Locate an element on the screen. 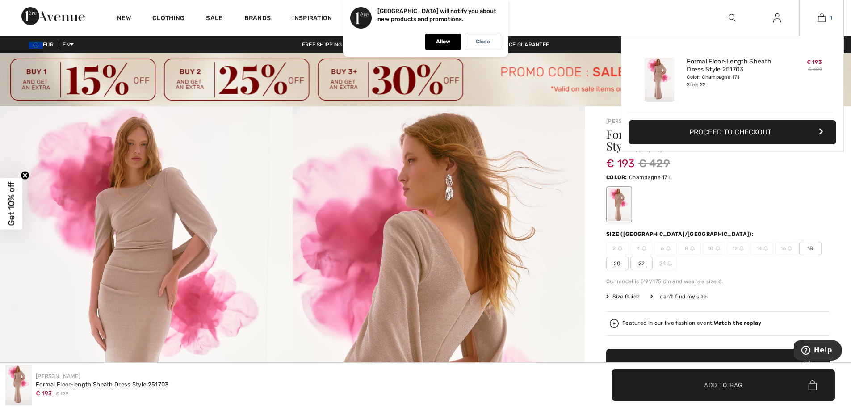  s: € 429 is located at coordinates (816, 69).